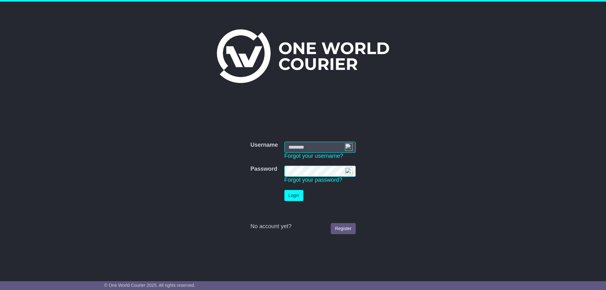  What do you see at coordinates (303, 227) in the screenshot?
I see `div: No account yet?` at bounding box center [303, 227].